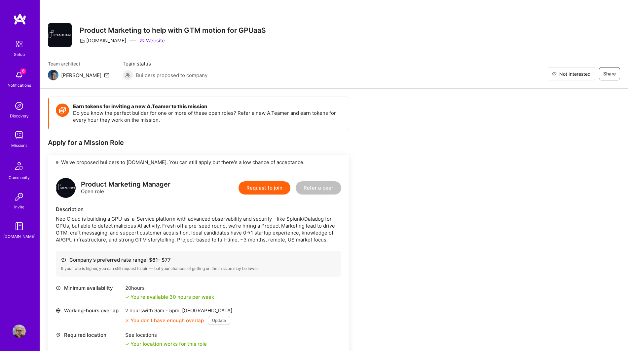 The height and width of the screenshot is (351, 628). I want to click on div: Setup, so click(19, 54).